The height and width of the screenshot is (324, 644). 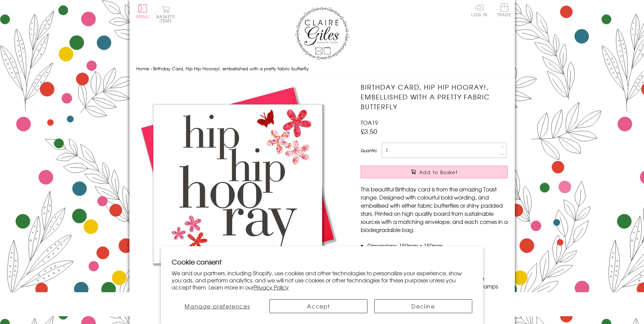 What do you see at coordinates (166, 14) in the screenshot?
I see `button: Basket0 items` at bounding box center [166, 14].